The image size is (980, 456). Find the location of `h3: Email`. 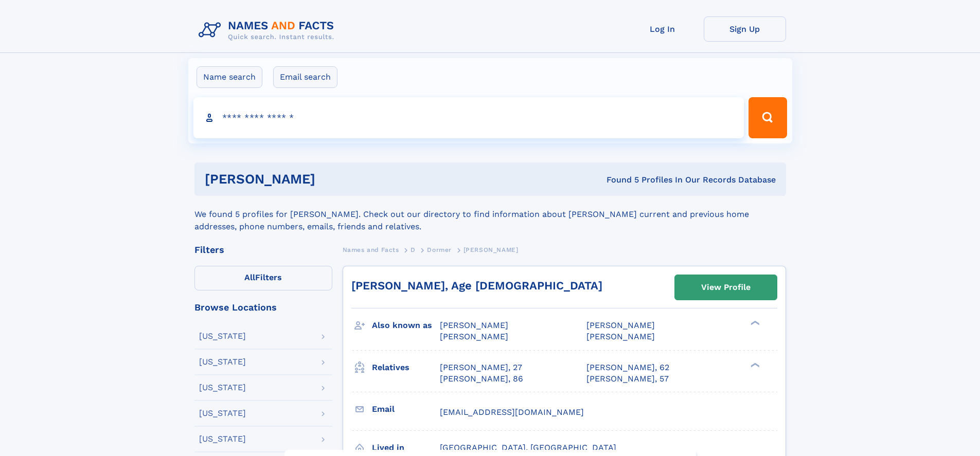

h3: Email is located at coordinates (406, 409).